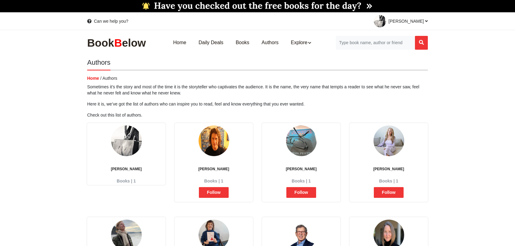  Describe the element at coordinates (270, 43) in the screenshot. I see `a: Authors` at that location.